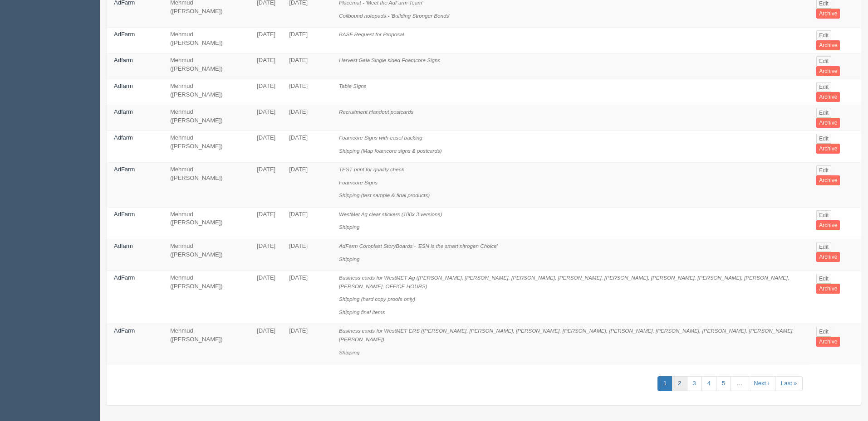 This screenshot has width=868, height=421. What do you see at coordinates (362, 312) in the screenshot?
I see `i: Shipping final items` at bounding box center [362, 312].